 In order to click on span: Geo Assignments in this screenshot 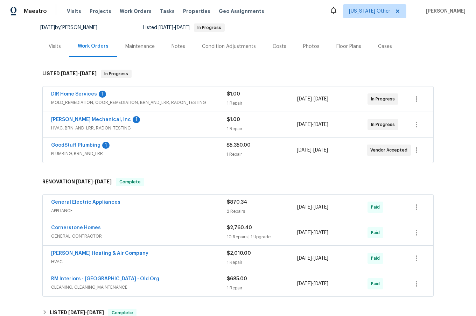, I will do `click(242, 11)`.